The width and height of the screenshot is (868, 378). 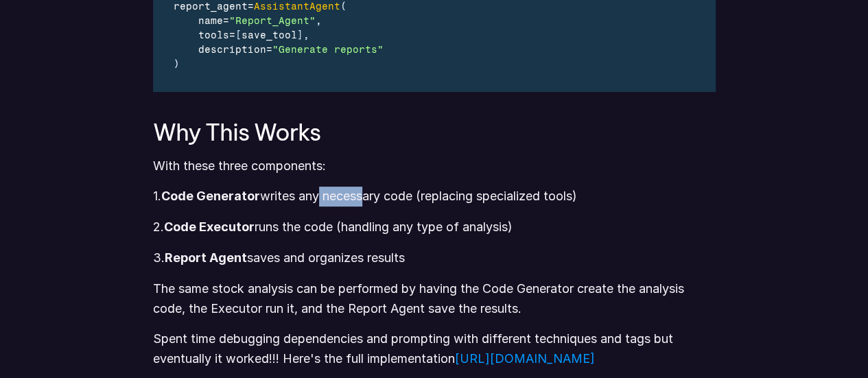 What do you see at coordinates (434, 228) in the screenshot?
I see `p: 2. runs the code (handling any type of analysis)` at bounding box center [434, 228].